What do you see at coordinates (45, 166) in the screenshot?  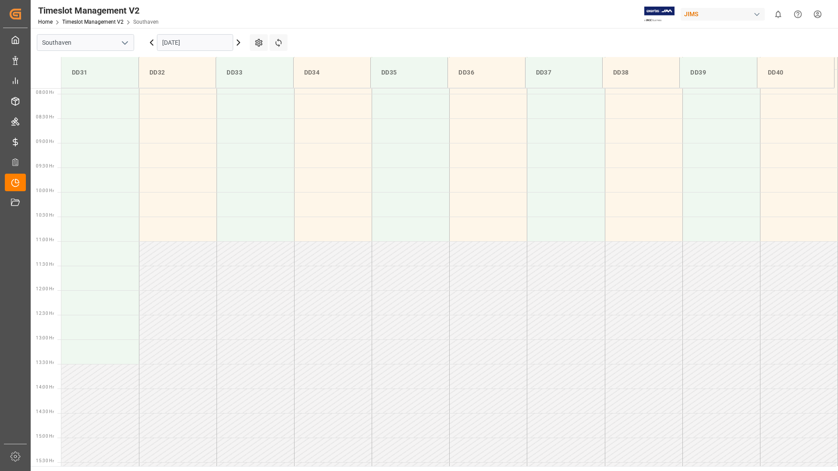 I see `span: 09:30 Hr` at bounding box center [45, 166].